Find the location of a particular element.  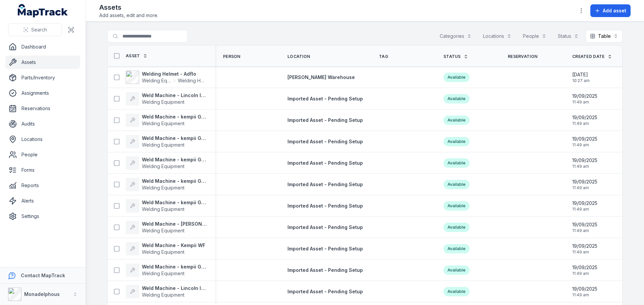

span: Add assets, edit and more. is located at coordinates (129, 16).